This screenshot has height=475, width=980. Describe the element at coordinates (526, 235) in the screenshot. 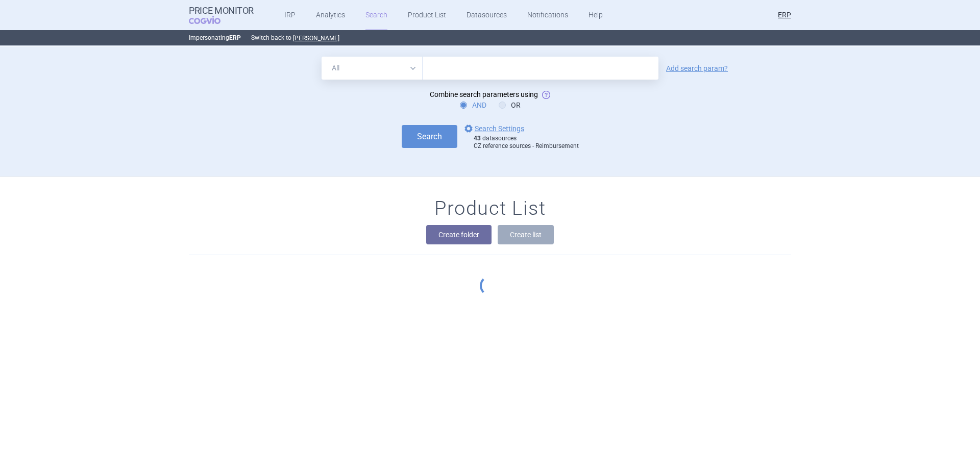

I see `button: Create list` at that location.